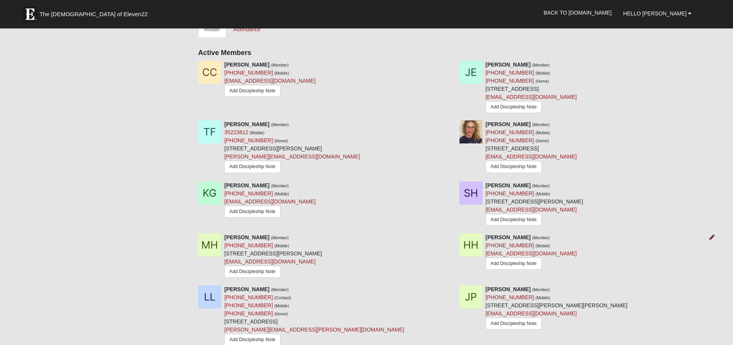  I want to click on h4: Active Members, so click(453, 53).